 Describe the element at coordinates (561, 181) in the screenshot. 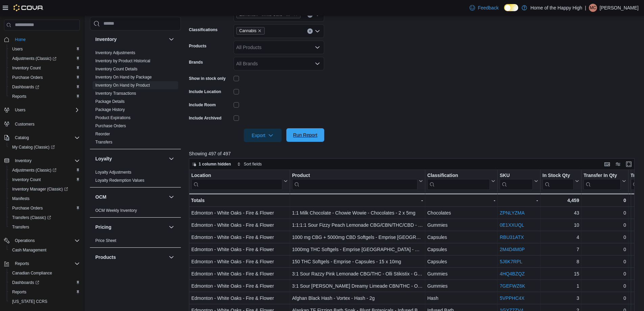

I see `button: In Stock Qty` at that location.